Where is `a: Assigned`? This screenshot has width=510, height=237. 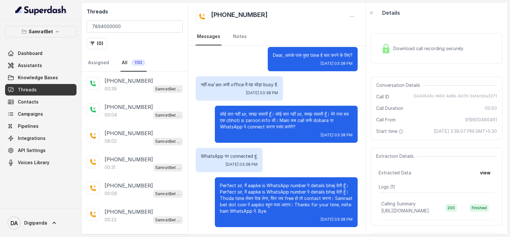 a: Assigned is located at coordinates (99, 63).